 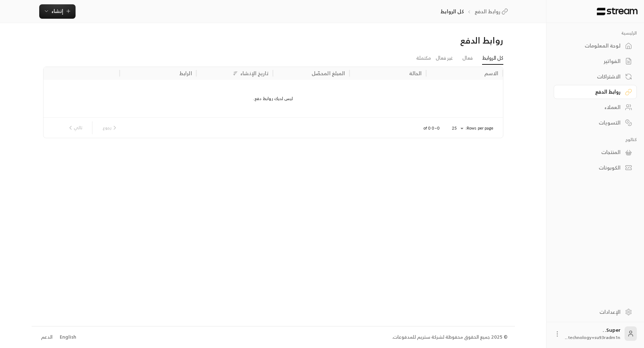 I want to click on div: الرابط, so click(x=186, y=73).